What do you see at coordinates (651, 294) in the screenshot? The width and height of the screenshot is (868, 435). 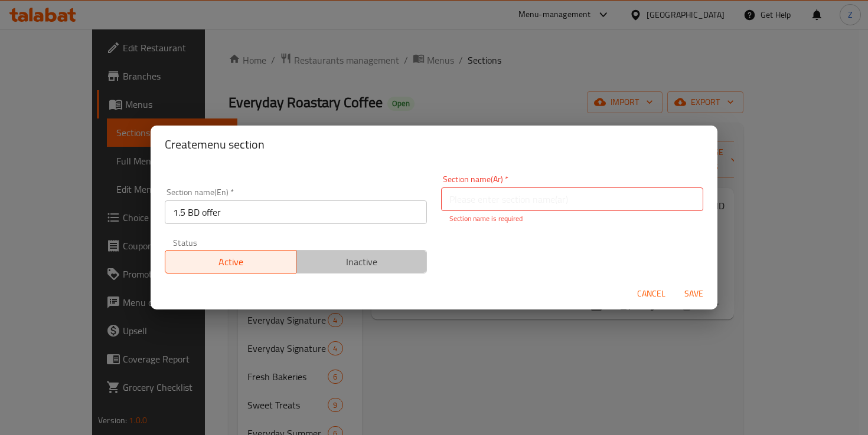 I see `button: Cancel` at bounding box center [651, 294].